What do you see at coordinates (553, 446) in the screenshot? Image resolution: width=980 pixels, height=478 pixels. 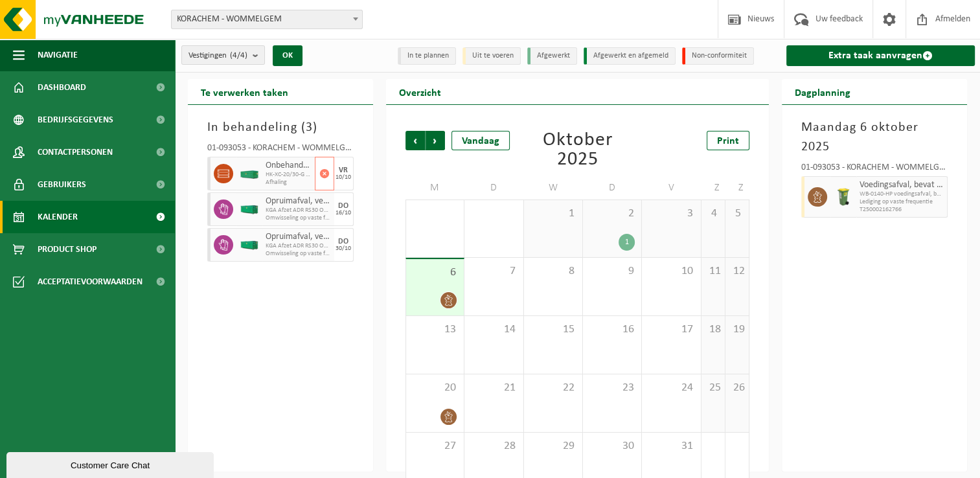 I see `span: 29` at bounding box center [553, 446].